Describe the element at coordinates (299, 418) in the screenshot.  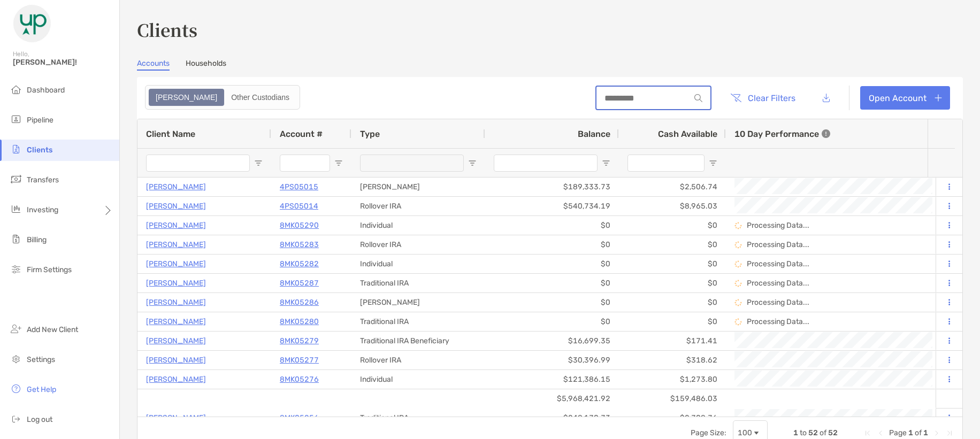
I see `p: 8MK05256` at that location.